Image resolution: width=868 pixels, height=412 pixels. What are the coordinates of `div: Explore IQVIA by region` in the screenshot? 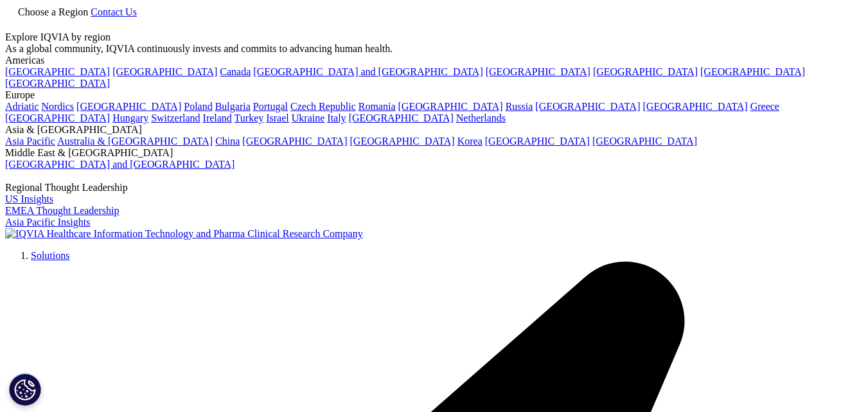 It's located at (434, 38).